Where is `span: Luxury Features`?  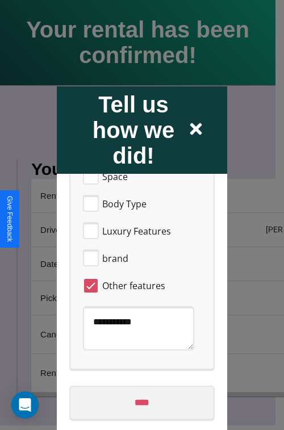
span: Luxury Features is located at coordinates (136, 230).